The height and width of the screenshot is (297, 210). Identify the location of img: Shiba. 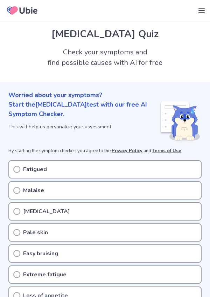
(180, 121).